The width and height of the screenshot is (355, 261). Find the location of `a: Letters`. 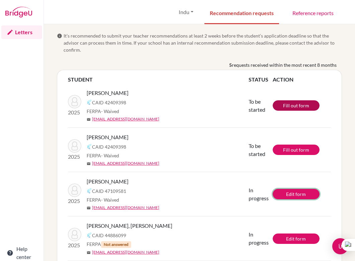

a: Letters is located at coordinates (22, 32).